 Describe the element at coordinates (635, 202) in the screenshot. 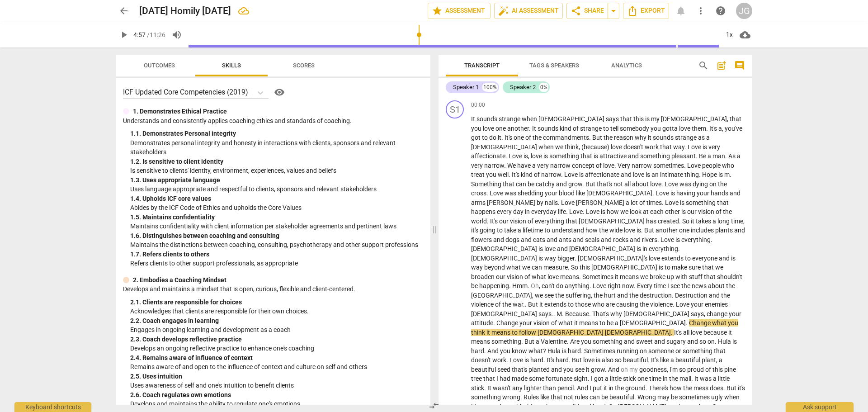

I see `span: lot` at that location.